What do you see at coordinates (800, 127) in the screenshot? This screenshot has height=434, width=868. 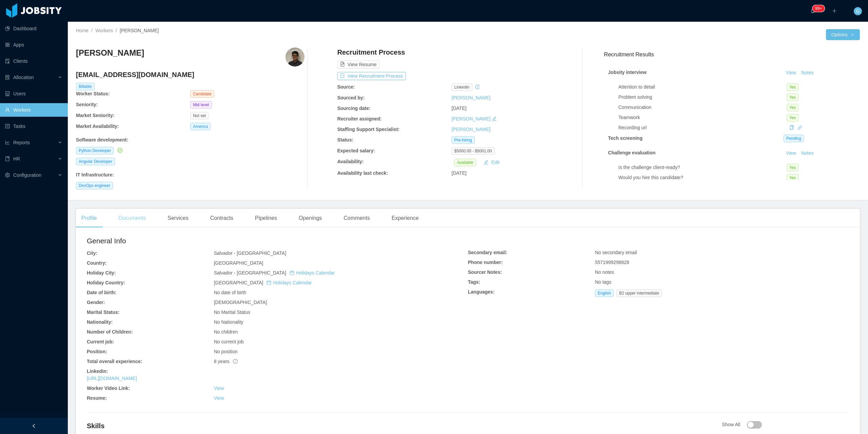 I see `a: icon: link` at bounding box center [800, 127].